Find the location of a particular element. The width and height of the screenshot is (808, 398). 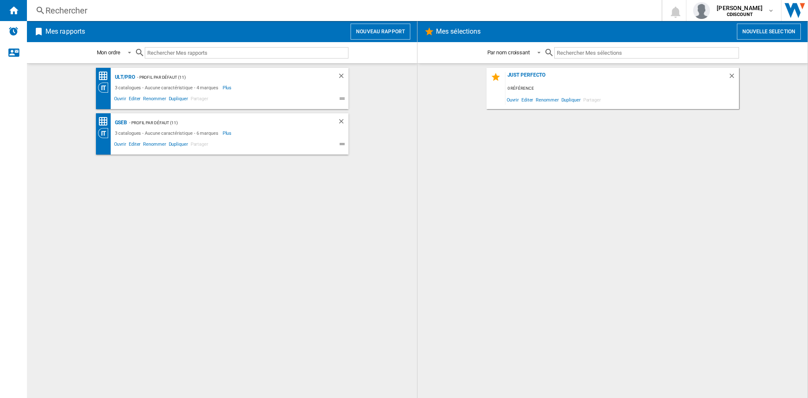

div: Mon ordre is located at coordinates (109, 52).